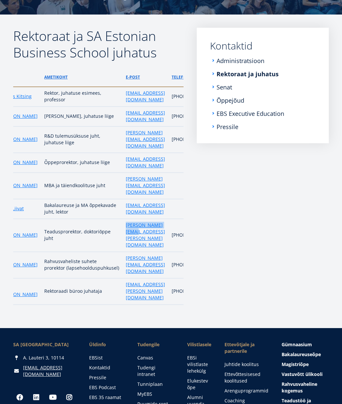 The width and height of the screenshot is (342, 404). I want to click on a: Tudengi intranet, so click(156, 371).